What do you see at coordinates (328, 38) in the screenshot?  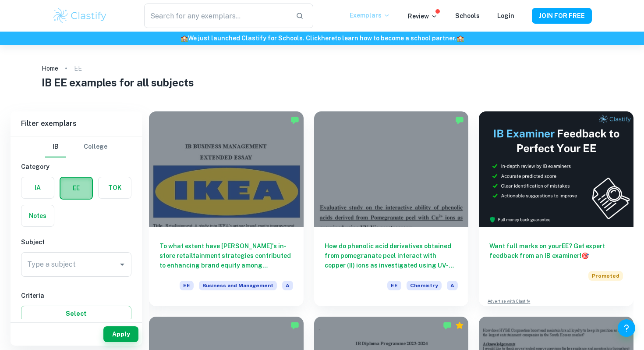 I see `a: here` at bounding box center [328, 38].